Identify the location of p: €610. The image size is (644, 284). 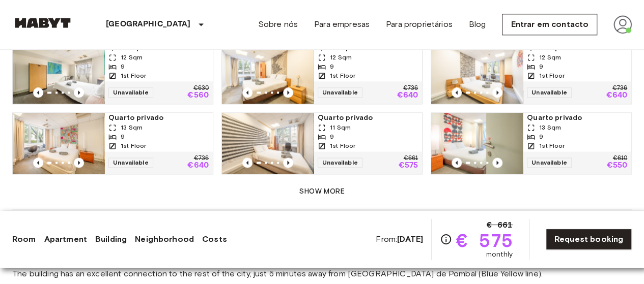
(620, 158).